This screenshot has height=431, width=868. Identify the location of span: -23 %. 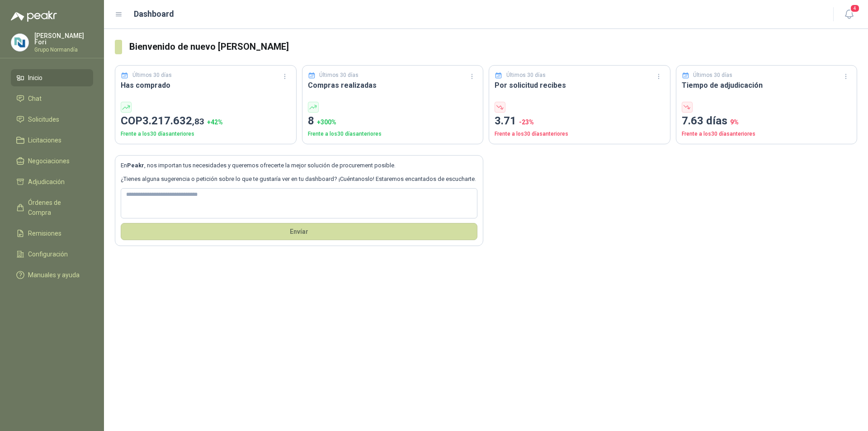
(526, 122).